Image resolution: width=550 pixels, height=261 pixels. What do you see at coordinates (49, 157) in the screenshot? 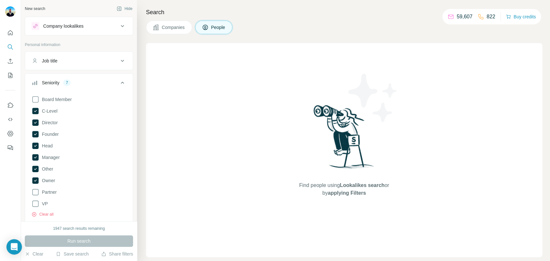
I see `span: Manager` at bounding box center [49, 157].